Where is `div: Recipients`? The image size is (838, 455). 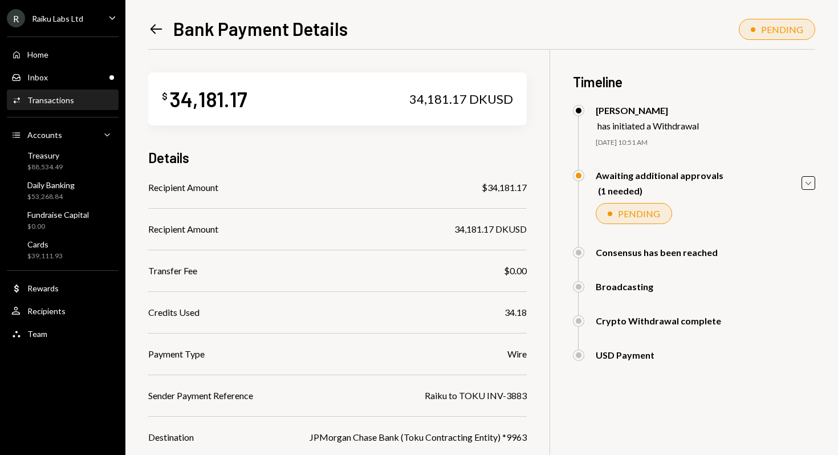 div: Recipients is located at coordinates (46, 311).